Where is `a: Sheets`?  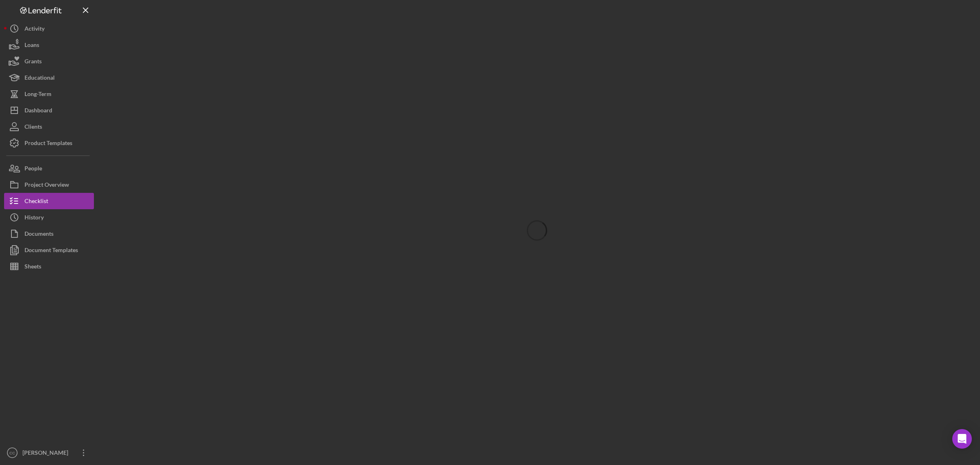
a: Sheets is located at coordinates (49, 267).